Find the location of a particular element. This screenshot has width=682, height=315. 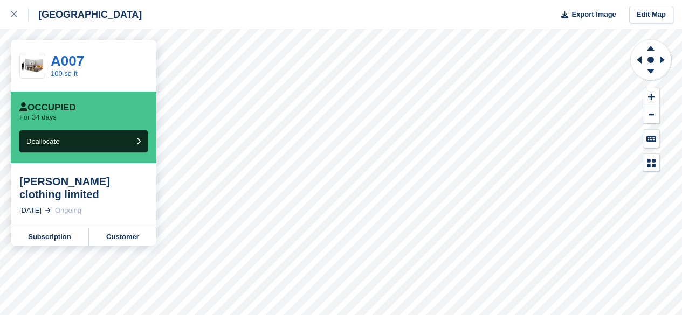

button: Export Image is located at coordinates (585, 15).